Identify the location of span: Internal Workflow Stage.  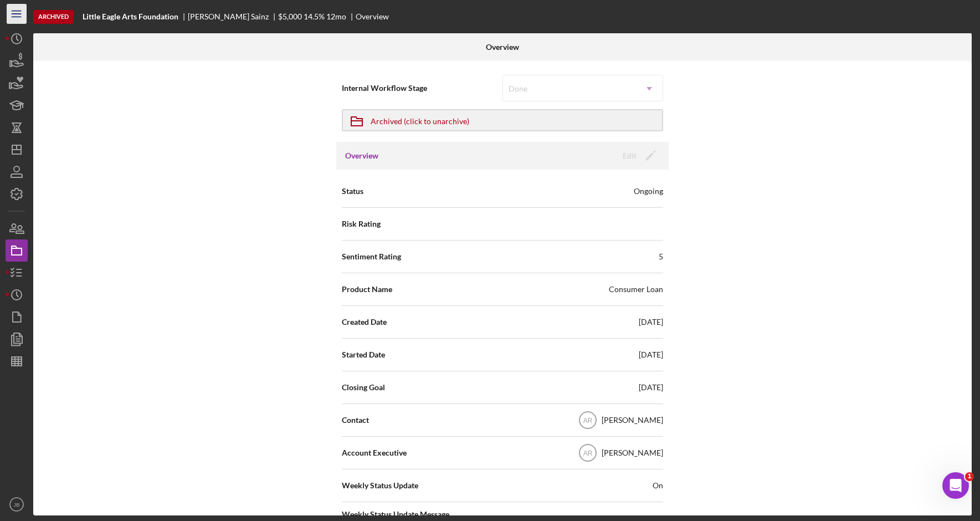
(422, 88).